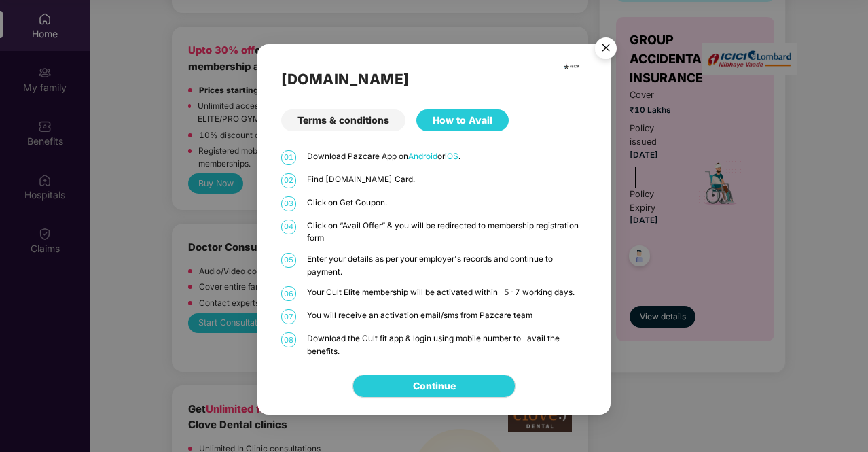  What do you see at coordinates (289, 340) in the screenshot?
I see `span: 08` at bounding box center [289, 340].